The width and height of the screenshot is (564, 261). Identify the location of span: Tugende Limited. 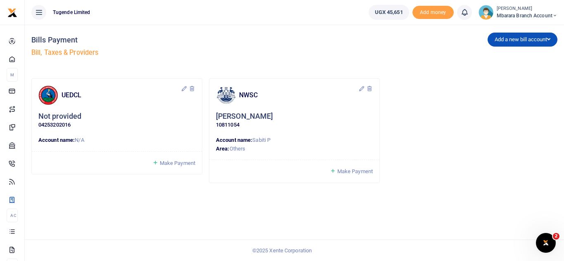
(71, 12).